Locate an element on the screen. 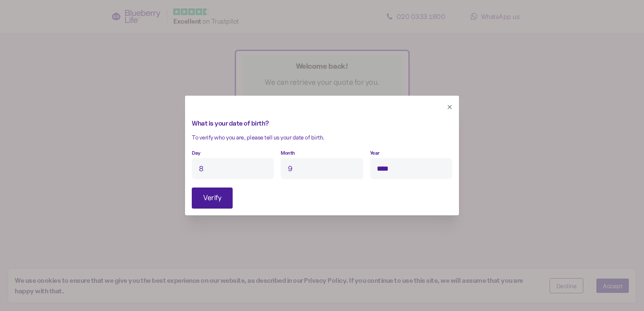 This screenshot has width=644, height=311. div: To verify who you are, please tell us your date of birth. is located at coordinates (322, 138).